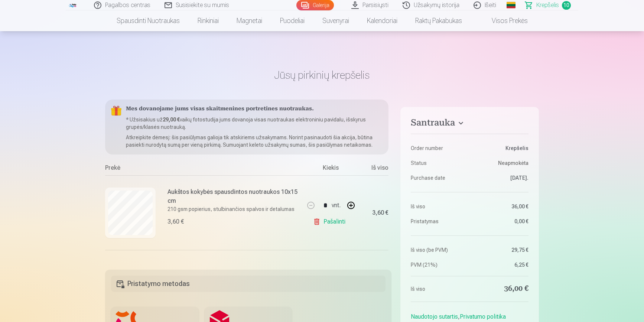  I want to click on dd: 29,75 €, so click(501, 250).